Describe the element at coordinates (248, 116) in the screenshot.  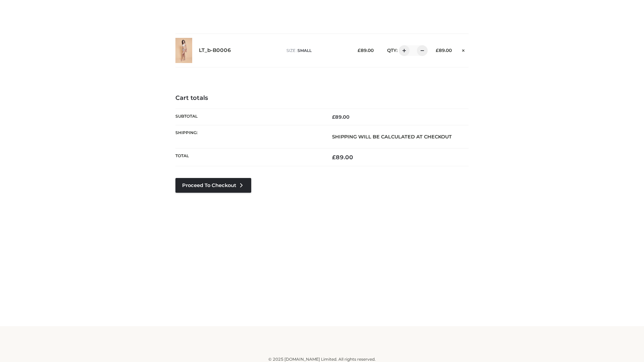
I see `th: Subtotal` at that location.